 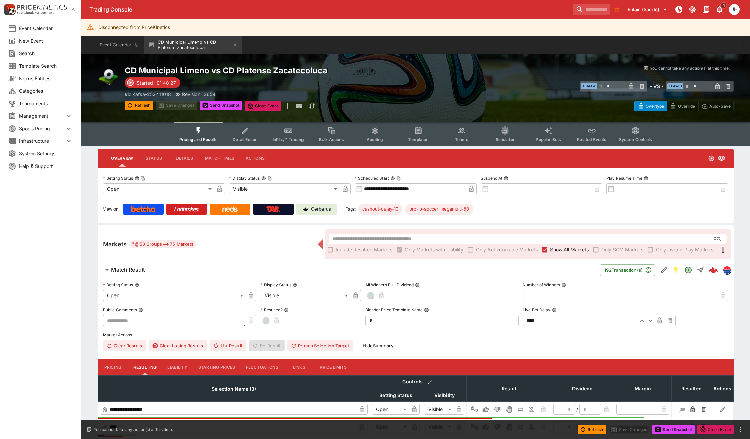 I want to click on button: Match Times, so click(x=220, y=159).